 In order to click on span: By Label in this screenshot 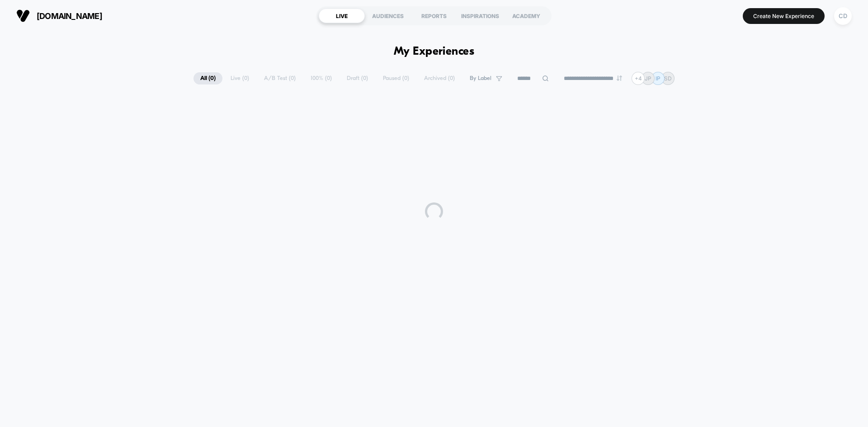, I will do `click(481, 78)`.